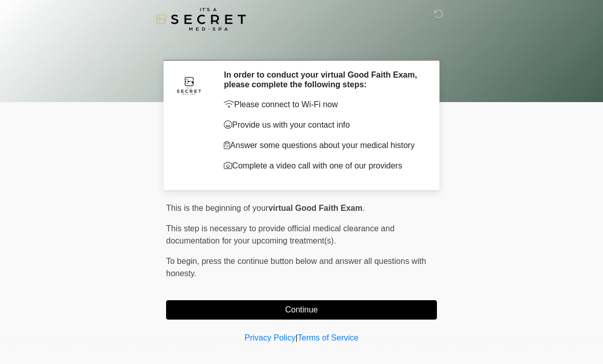 This screenshot has height=364, width=603. I want to click on button: Continue, so click(302, 310).